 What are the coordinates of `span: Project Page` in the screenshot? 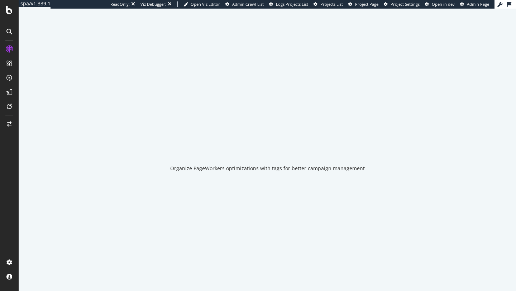 It's located at (367, 4).